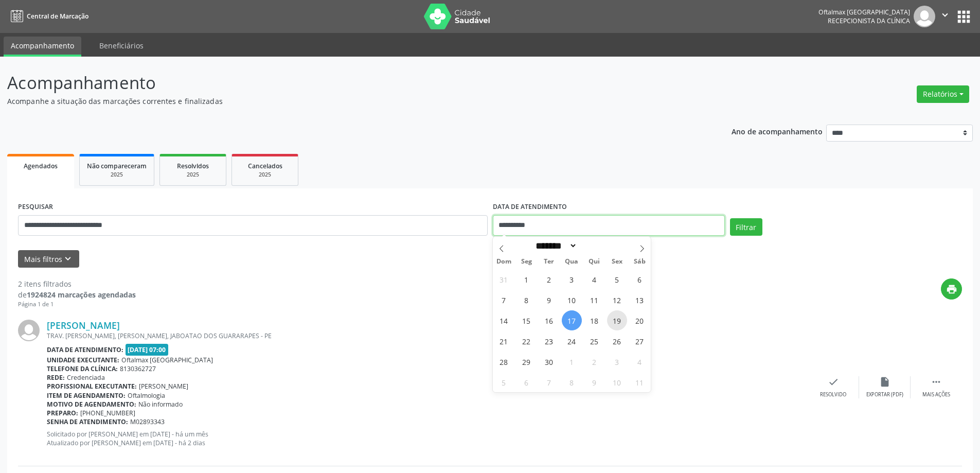  What do you see at coordinates (503, 279) in the screenshot?
I see `span: Agosto 31, 2025` at bounding box center [503, 279].